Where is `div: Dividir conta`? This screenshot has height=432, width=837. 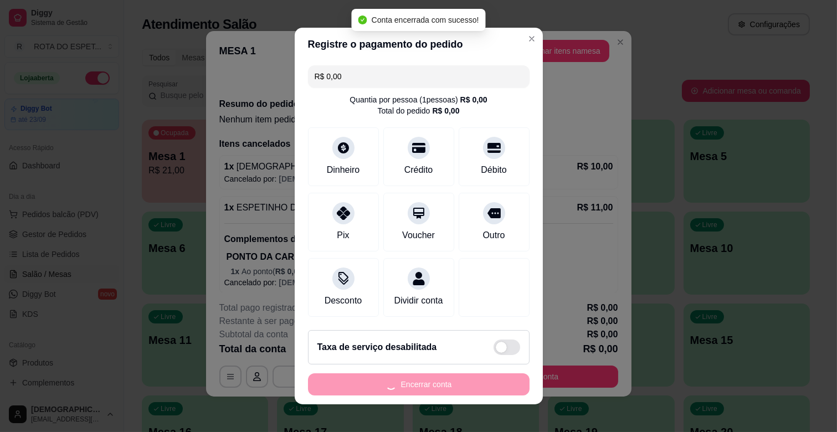 div: Dividir conta is located at coordinates (418, 301).